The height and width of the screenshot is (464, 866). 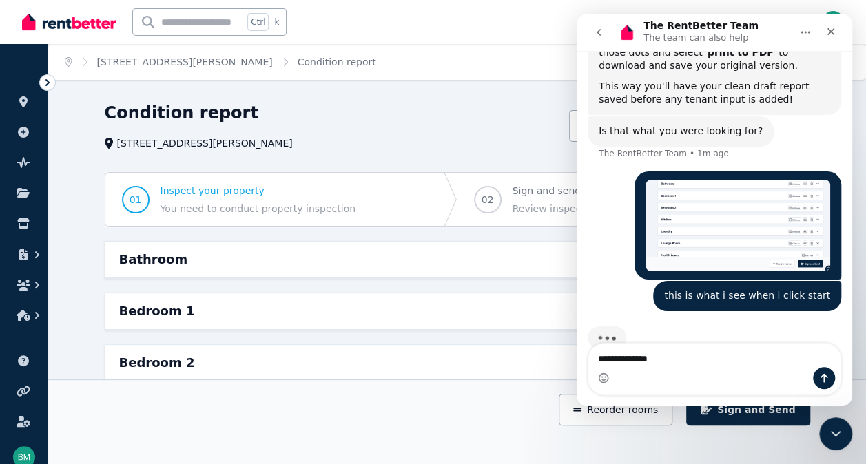 I want to click on span: You need to conduct property inspection, so click(x=258, y=209).